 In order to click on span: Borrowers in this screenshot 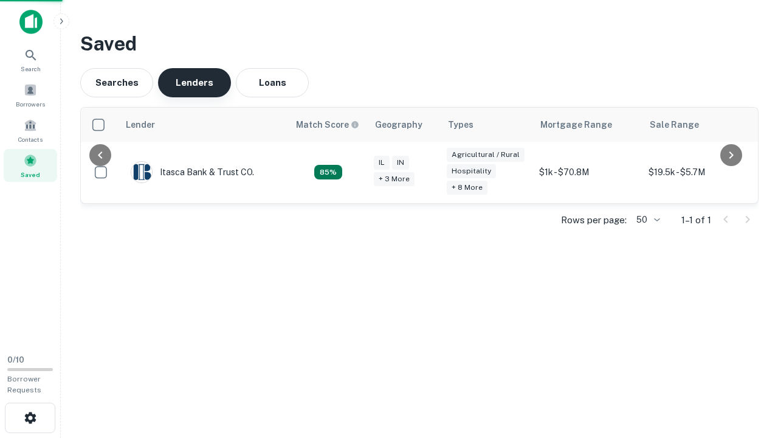, I will do `click(30, 104)`.